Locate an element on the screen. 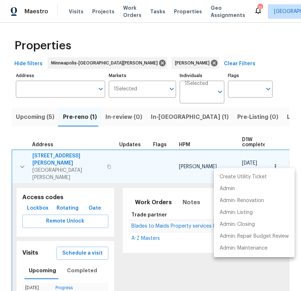  p: Admin: Listing is located at coordinates (236, 212).